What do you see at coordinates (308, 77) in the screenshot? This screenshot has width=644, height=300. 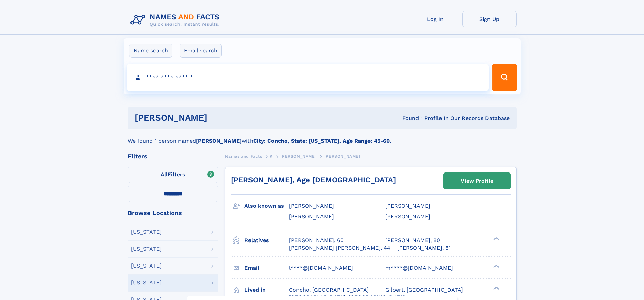 I see `input: search input` at bounding box center [308, 77].